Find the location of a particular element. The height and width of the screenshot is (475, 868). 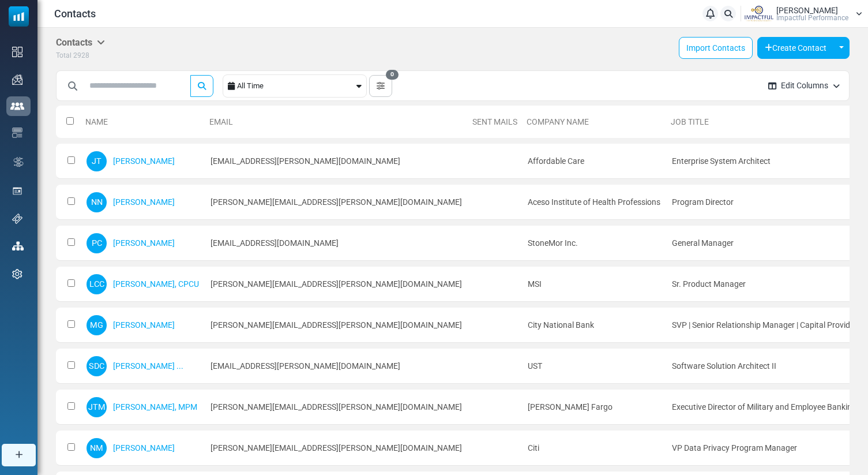

span: translation missing: en.crm_contacts.form.list_header.company_name is located at coordinates (558, 122).